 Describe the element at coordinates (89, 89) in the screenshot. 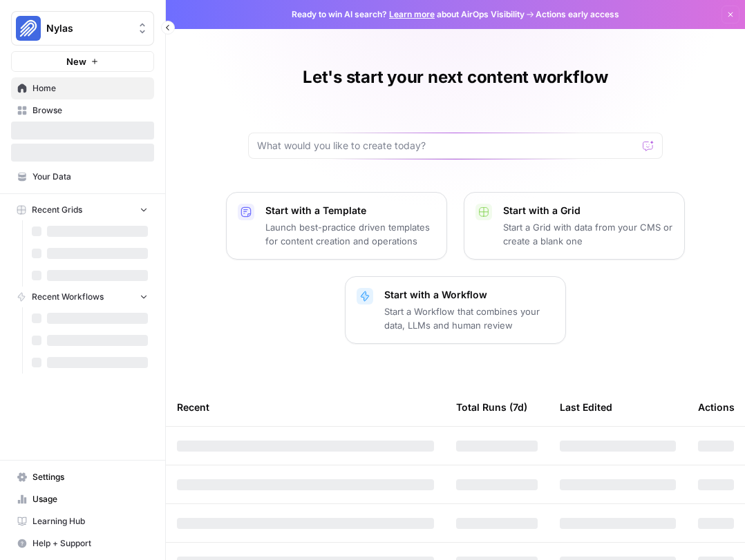

I see `span: Home` at that location.